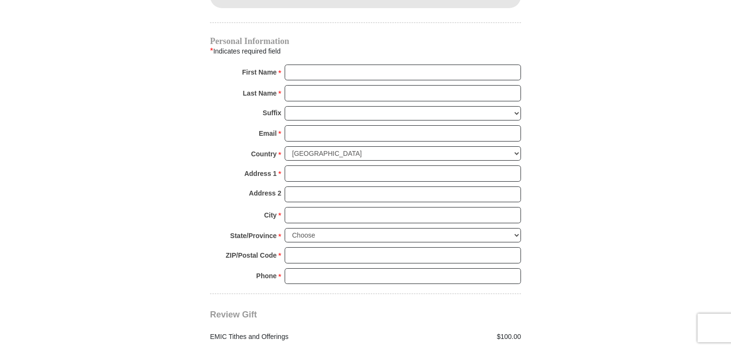  What do you see at coordinates (260, 93) in the screenshot?
I see `strong: Last Name` at bounding box center [260, 93].